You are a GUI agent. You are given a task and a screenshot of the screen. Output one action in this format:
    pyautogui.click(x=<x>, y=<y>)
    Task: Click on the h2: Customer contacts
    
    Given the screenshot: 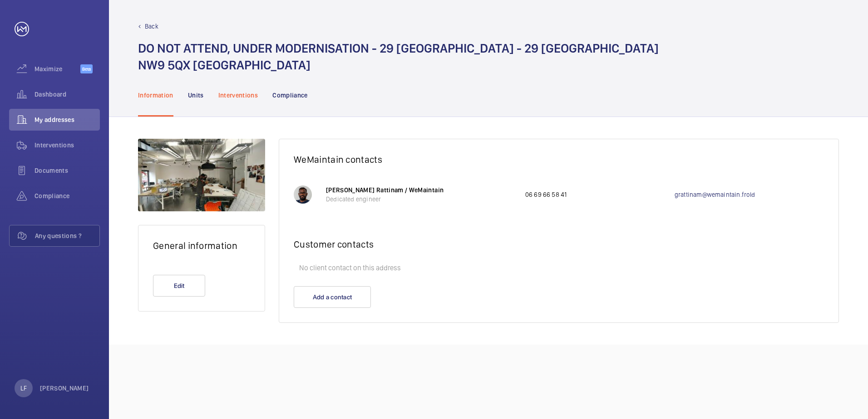 What is the action you would take?
    pyautogui.click(x=559, y=244)
    